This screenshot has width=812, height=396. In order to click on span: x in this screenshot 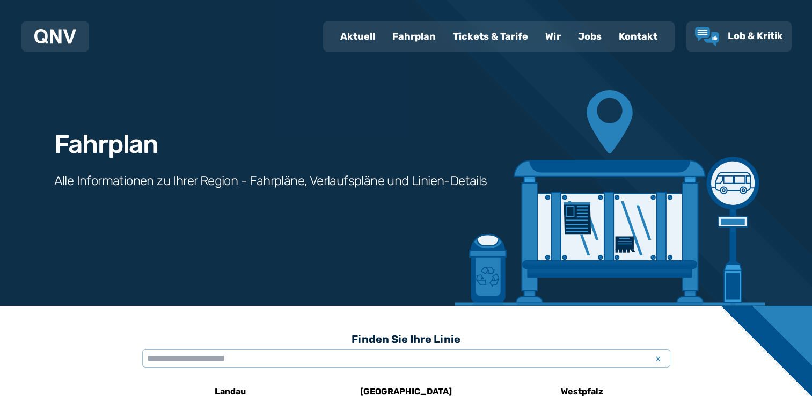, I will do `click(659, 359)`.